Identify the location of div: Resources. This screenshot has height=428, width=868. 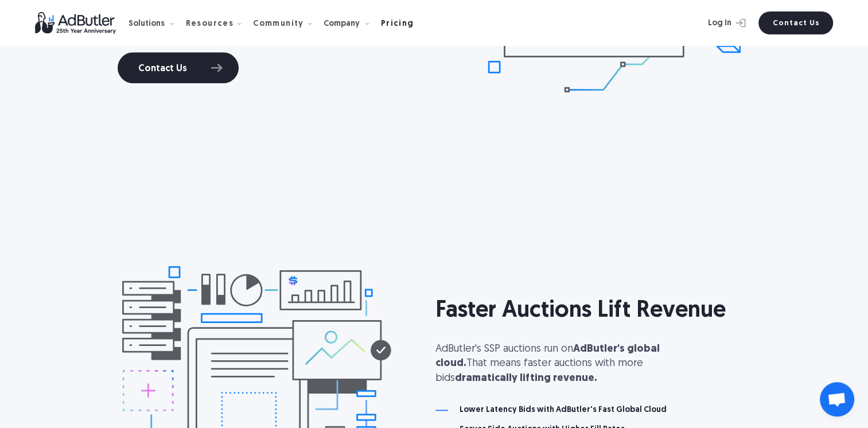
(210, 24).